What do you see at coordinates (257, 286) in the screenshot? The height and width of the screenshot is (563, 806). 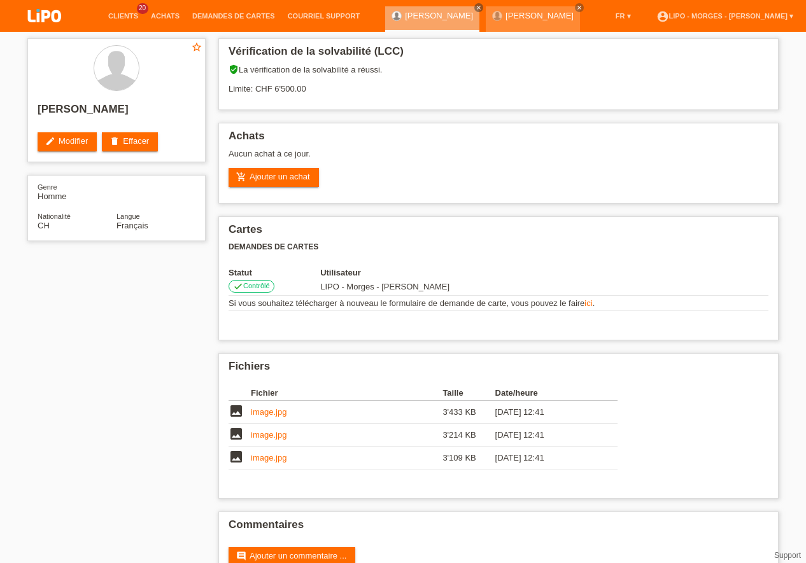 I see `span: Contrôlé` at bounding box center [257, 286].